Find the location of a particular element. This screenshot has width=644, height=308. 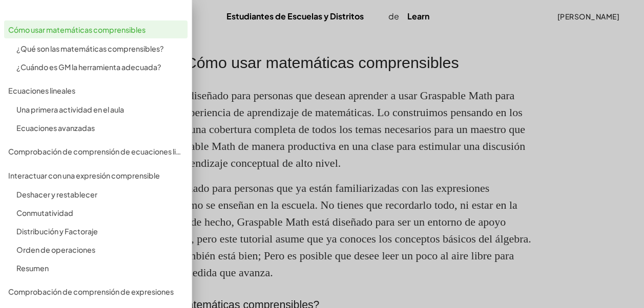

div: Resumen is located at coordinates (100, 268).